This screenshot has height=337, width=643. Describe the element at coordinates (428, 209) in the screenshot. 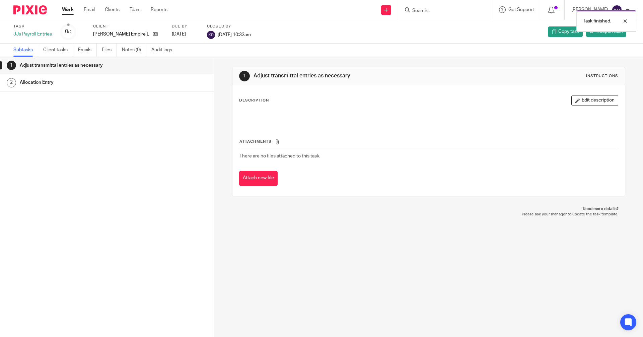

I see `p: Need more details?` at that location.